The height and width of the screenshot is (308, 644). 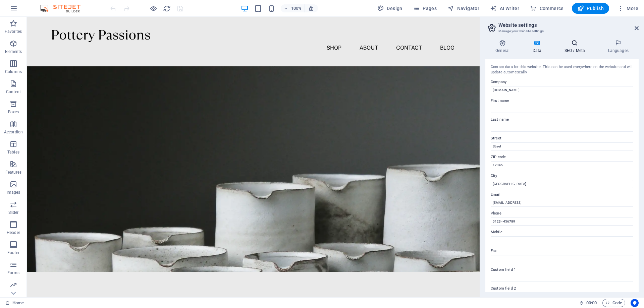 I want to click on label: Company, so click(x=562, y=82).